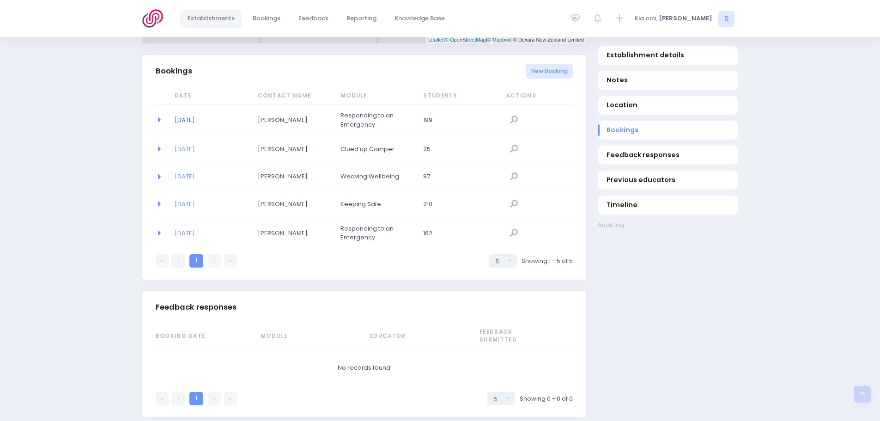 The width and height of the screenshot is (880, 421). I want to click on span: Establishment details, so click(668, 55).